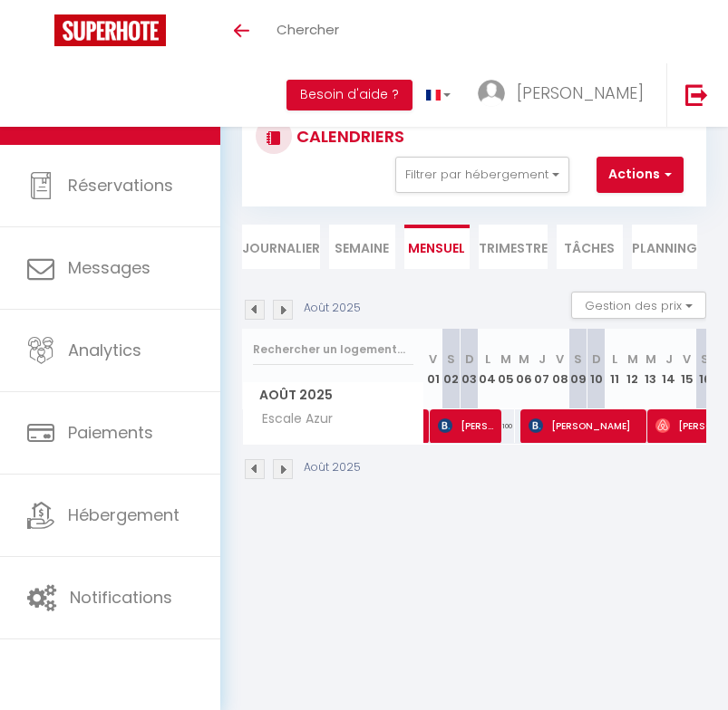 Image resolution: width=728 pixels, height=710 pixels. I want to click on th: 05, so click(506, 368).